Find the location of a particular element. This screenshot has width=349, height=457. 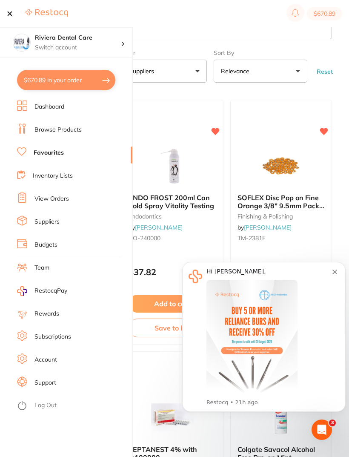

p: $37.82 is located at coordinates (172, 272).